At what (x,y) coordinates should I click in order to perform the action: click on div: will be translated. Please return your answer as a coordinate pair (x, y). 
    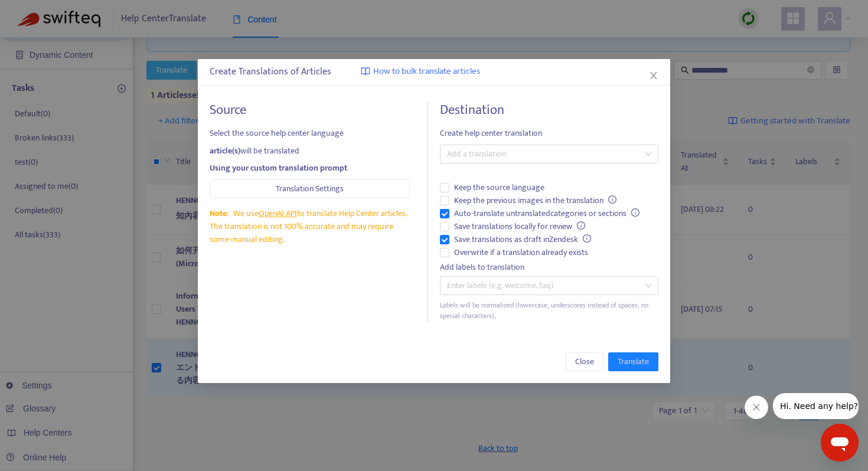
    Looking at the image, I should click on (309, 151).